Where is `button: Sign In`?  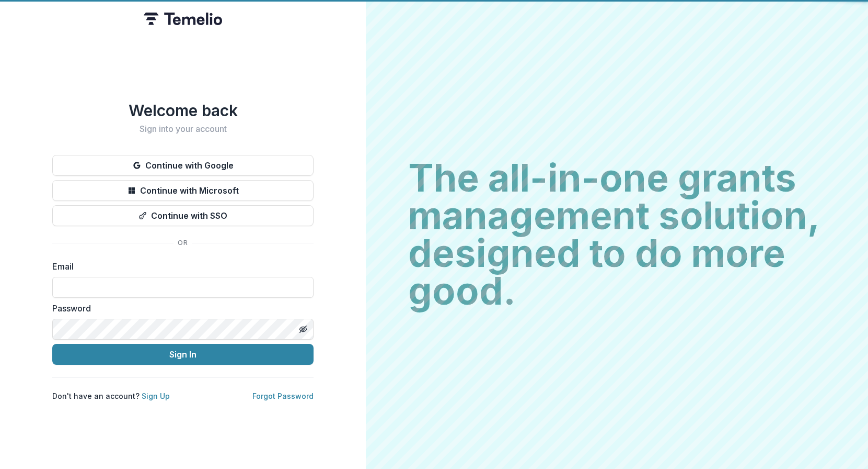
button: Sign In is located at coordinates (183, 354).